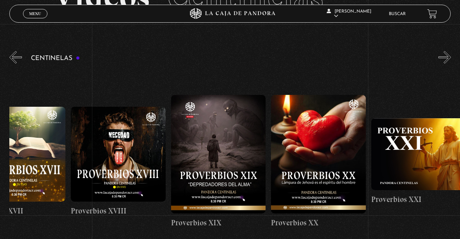 This screenshot has height=239, width=460. Describe the element at coordinates (445, 57) in the screenshot. I see `button: Next` at that location.